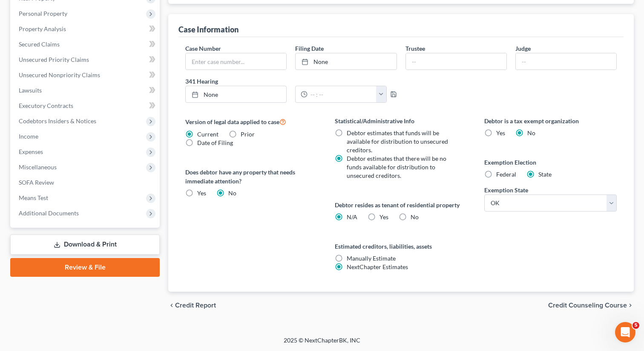 The width and height of the screenshot is (644, 351). I want to click on span: Credit Counseling Course, so click(588, 305).